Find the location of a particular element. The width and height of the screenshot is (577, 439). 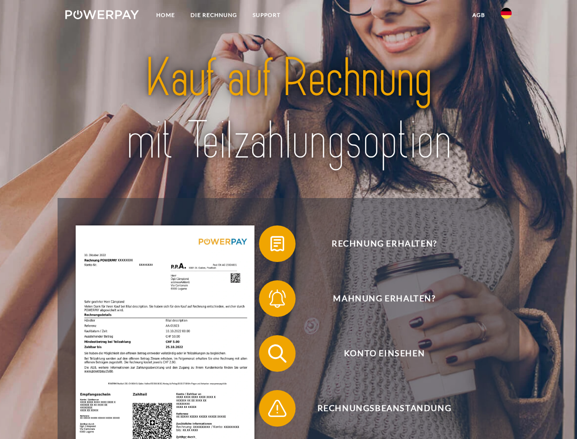

img: de is located at coordinates (506, 13).